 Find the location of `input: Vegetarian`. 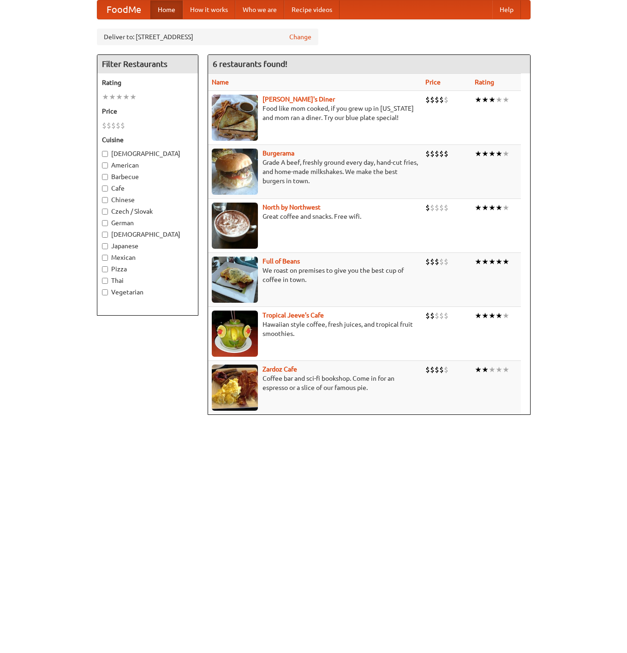

input: Vegetarian is located at coordinates (105, 292).